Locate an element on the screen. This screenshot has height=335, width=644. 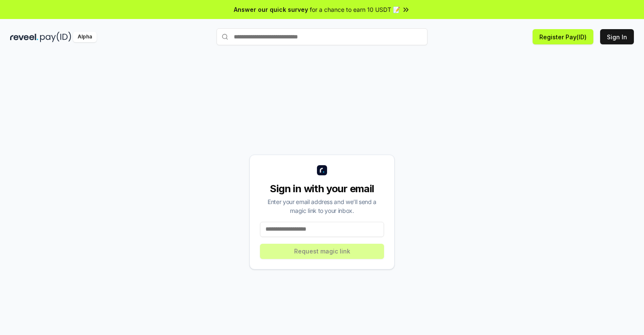
button: Register Pay(ID) is located at coordinates (563, 37).